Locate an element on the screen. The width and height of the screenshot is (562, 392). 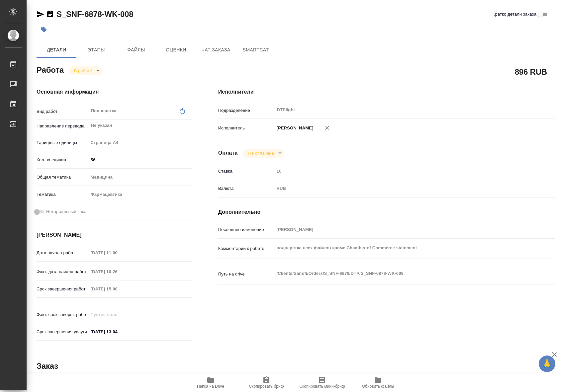
span: Этапы is located at coordinates (97, 50).